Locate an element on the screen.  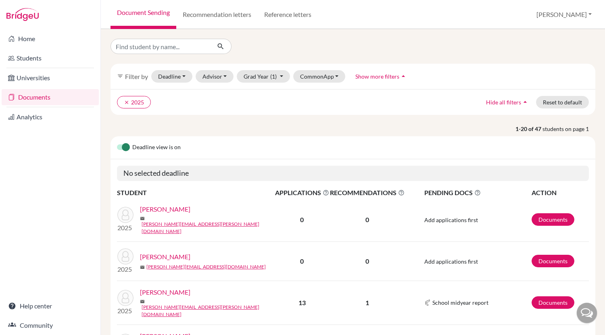
a: Home is located at coordinates (50, 39).